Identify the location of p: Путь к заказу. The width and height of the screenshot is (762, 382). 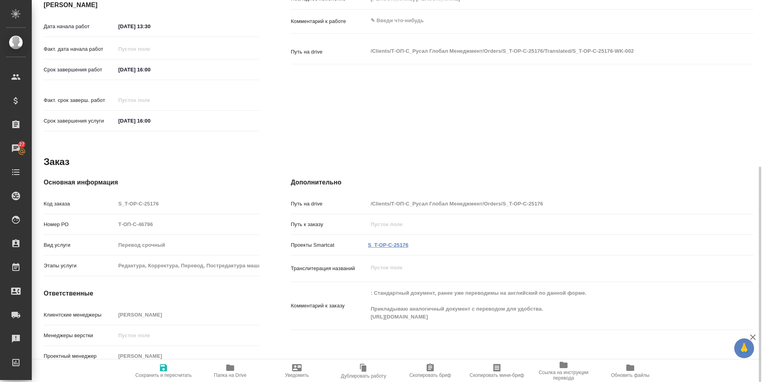
(329, 225).